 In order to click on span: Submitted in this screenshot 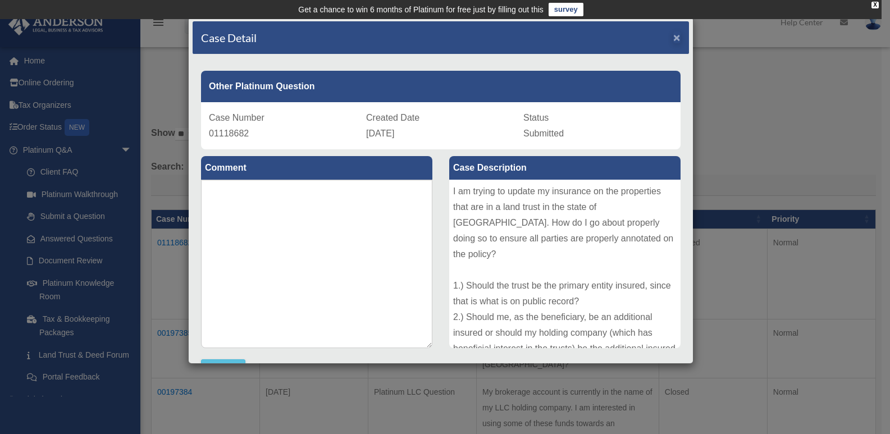, I will do `click(544, 133)`.